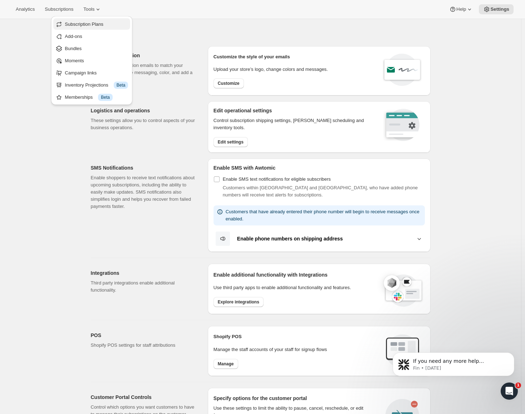 The image size is (525, 414). What do you see at coordinates (277, 179) in the screenshot?
I see `span: Enable SMS text notifications for eligible subscribers` at bounding box center [277, 179].